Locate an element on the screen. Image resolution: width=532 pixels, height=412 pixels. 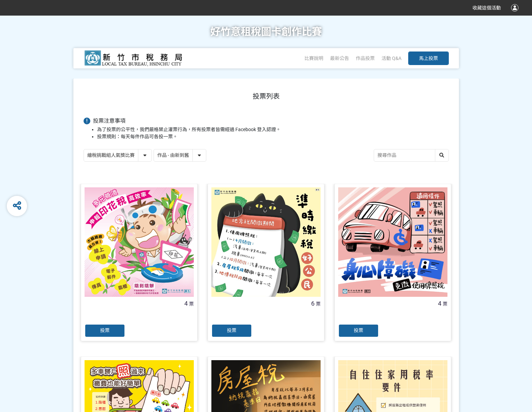
input: 搜尋作品 is located at coordinates (412, 155).